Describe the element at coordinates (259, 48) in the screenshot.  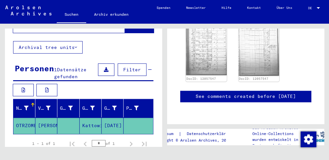
I see `img: 002.jpg` at that location.